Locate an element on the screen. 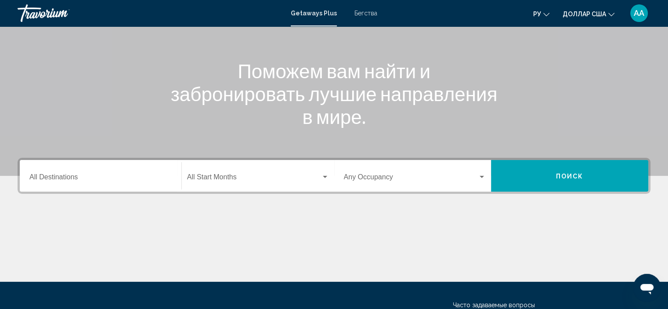 This screenshot has height=309, width=668. font: Getaways Plus is located at coordinates (314, 13).